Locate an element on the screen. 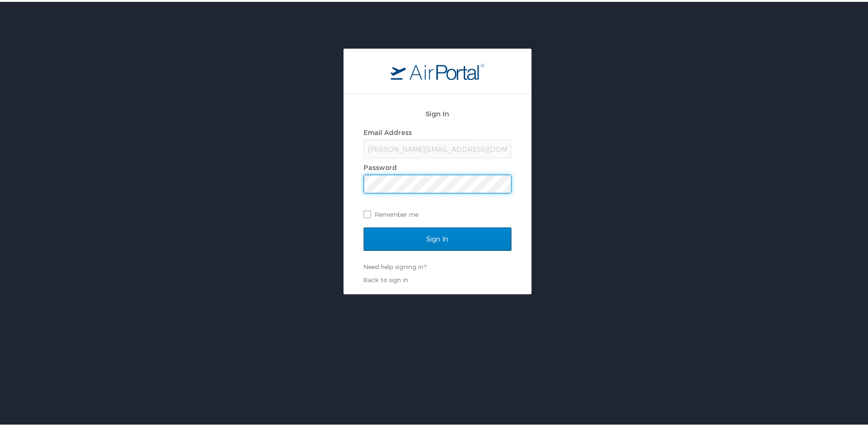  label: Email Address is located at coordinates (387, 130).